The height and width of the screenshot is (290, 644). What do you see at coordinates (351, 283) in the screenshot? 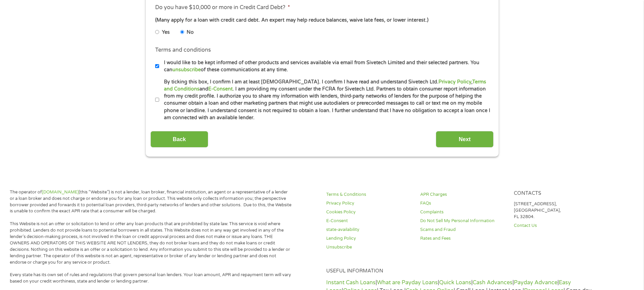
I see `a: Instant Cash Loans` at bounding box center [351, 283].